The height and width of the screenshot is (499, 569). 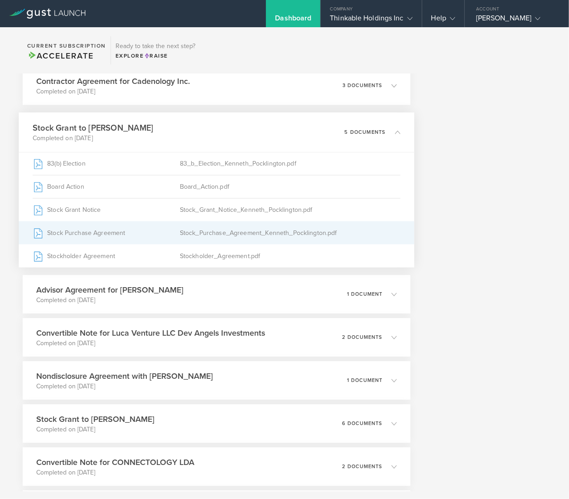 I want to click on div: Ready to take the next step?ExploreRaise, so click(x=155, y=50).